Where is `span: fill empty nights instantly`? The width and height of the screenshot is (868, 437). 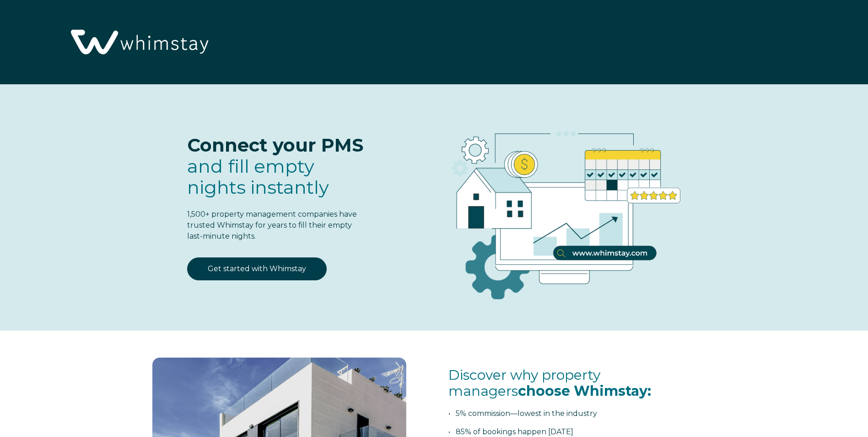
span: fill empty nights instantly is located at coordinates (259, 176).